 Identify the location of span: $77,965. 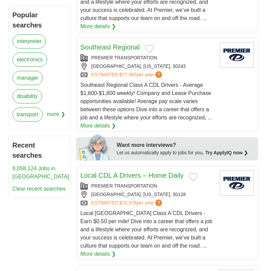
(128, 75).